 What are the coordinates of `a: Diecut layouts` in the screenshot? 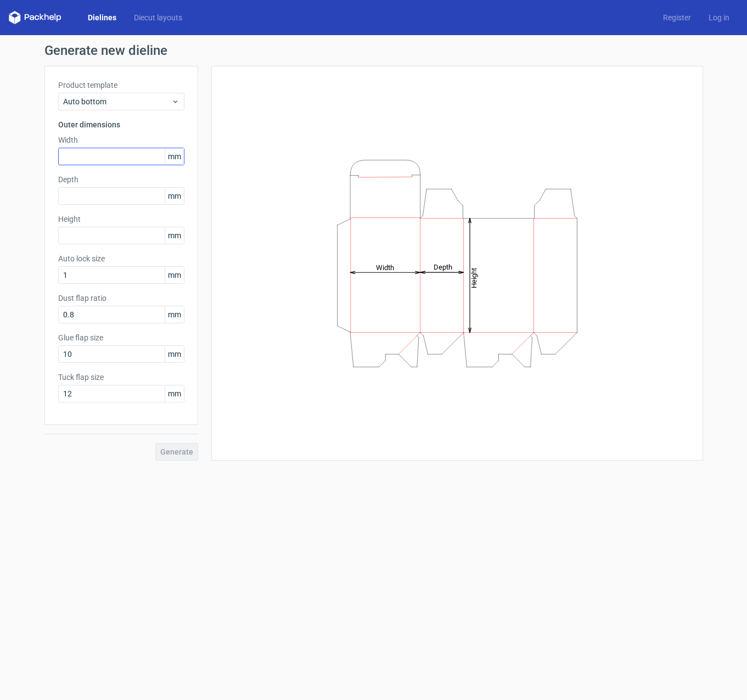 It's located at (158, 18).